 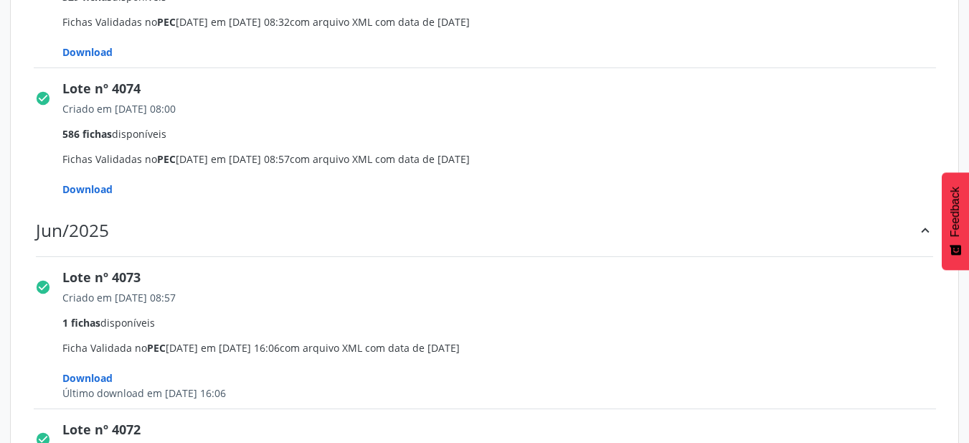 What do you see at coordinates (925, 230) in the screenshot?
I see `i: keyboard_arrow_up` at bounding box center [925, 230].